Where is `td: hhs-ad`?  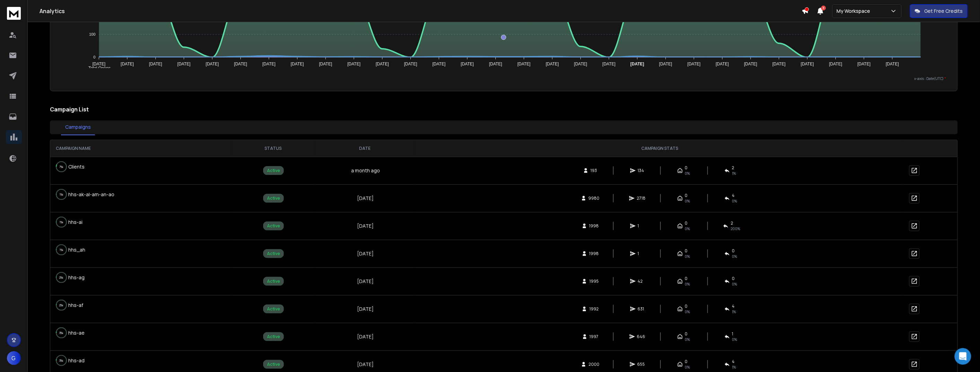
td: hhs-ad is located at coordinates (106, 361).